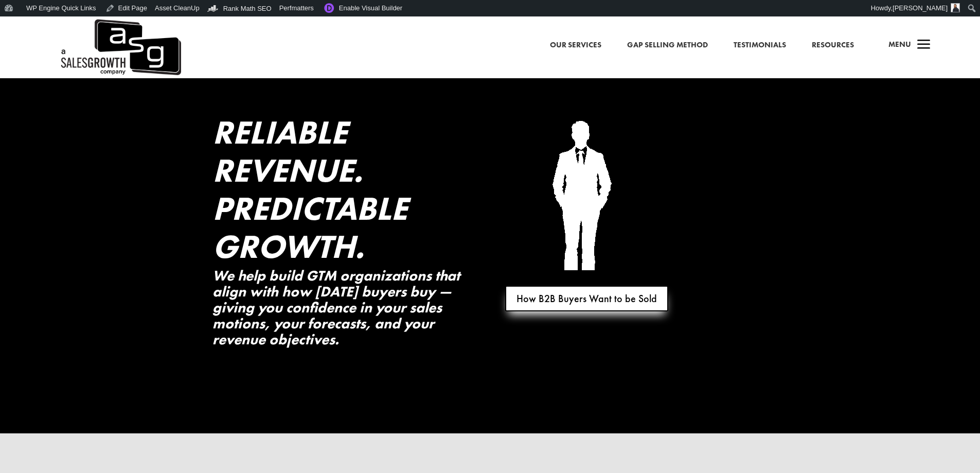  What do you see at coordinates (833, 46) in the screenshot?
I see `a: Resources` at bounding box center [833, 46].